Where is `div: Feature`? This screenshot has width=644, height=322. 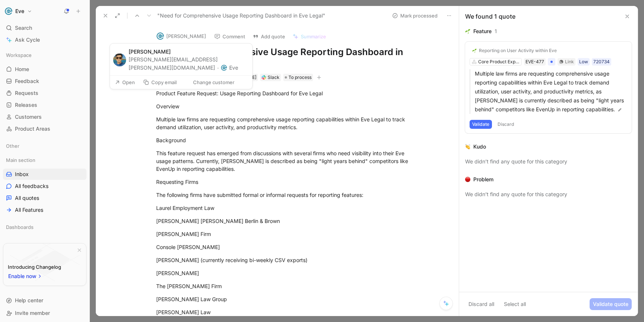 div: Feature is located at coordinates (482, 32).